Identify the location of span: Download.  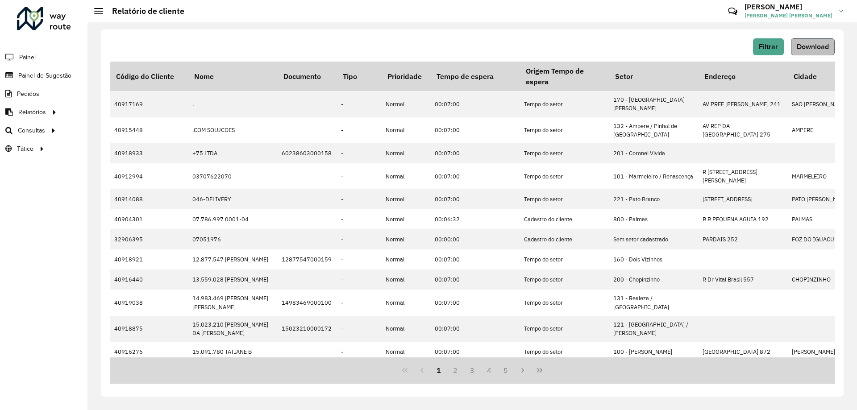
(812, 46).